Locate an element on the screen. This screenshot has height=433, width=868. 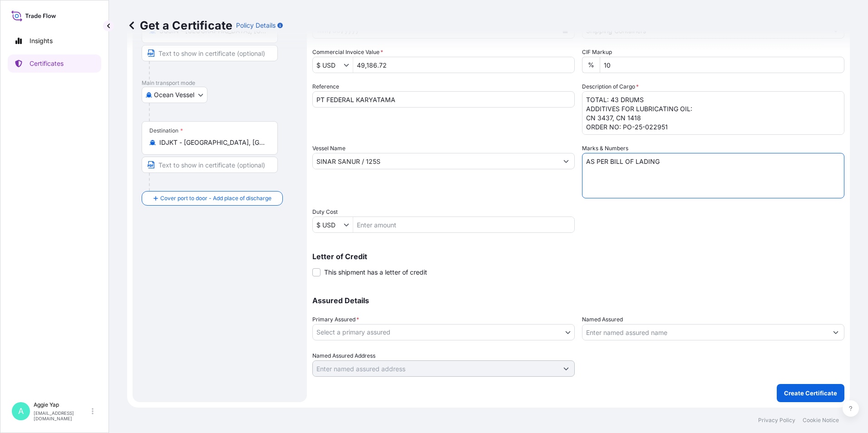
button: Create Certificate is located at coordinates (810, 393).